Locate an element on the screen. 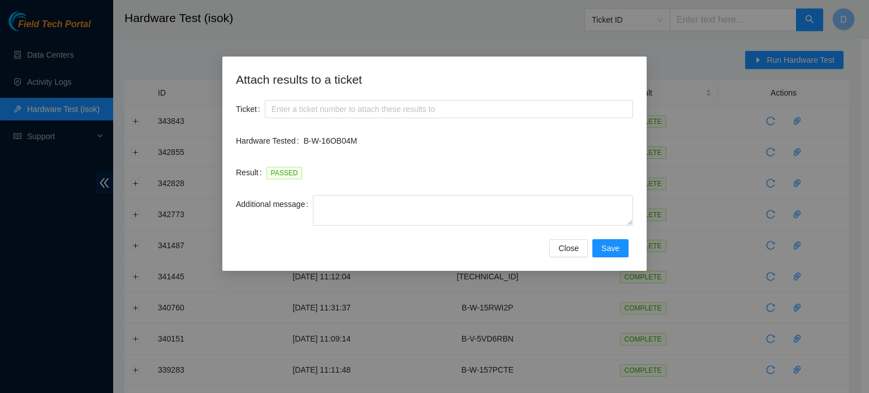 The height and width of the screenshot is (393, 869). span: Additional message is located at coordinates (270, 204).